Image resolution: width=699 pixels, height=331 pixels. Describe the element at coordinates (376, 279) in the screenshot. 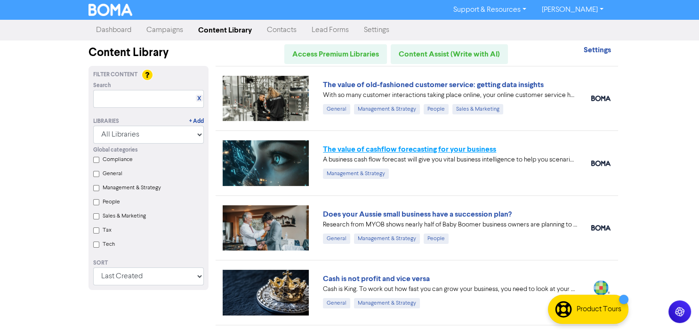

I see `a: Cash is not profit and vice versa` at that location.